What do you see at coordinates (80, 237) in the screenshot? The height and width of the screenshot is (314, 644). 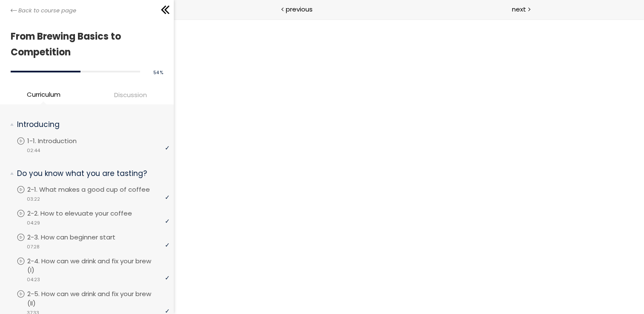 I see `p: 2-3. How can beginner start` at bounding box center [80, 237].